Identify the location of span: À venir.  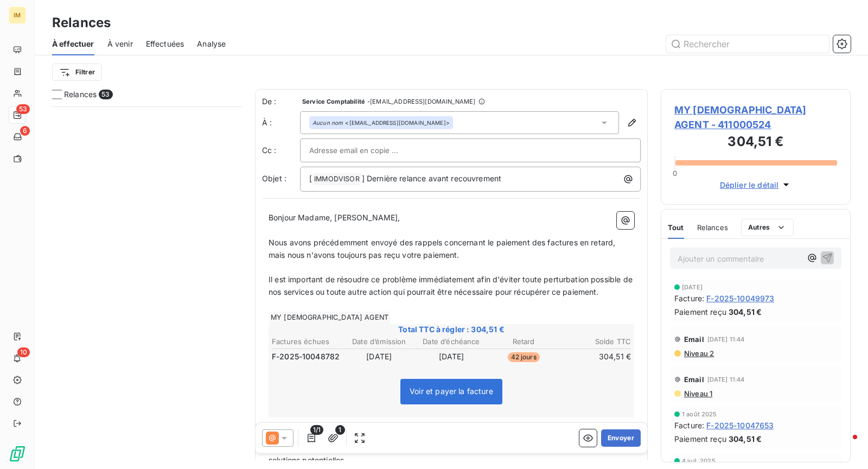
(120, 44).